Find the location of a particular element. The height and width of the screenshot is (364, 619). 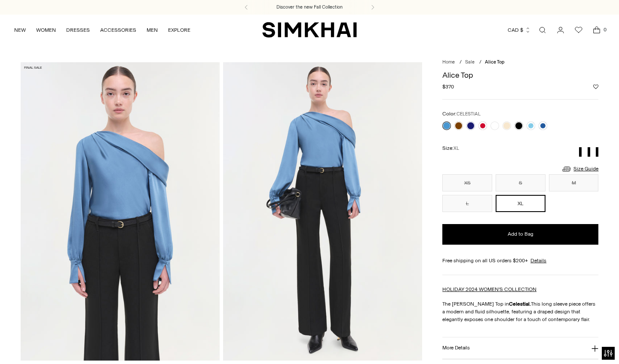

a: Discover the new Fall Collection is located at coordinates (310, 7).